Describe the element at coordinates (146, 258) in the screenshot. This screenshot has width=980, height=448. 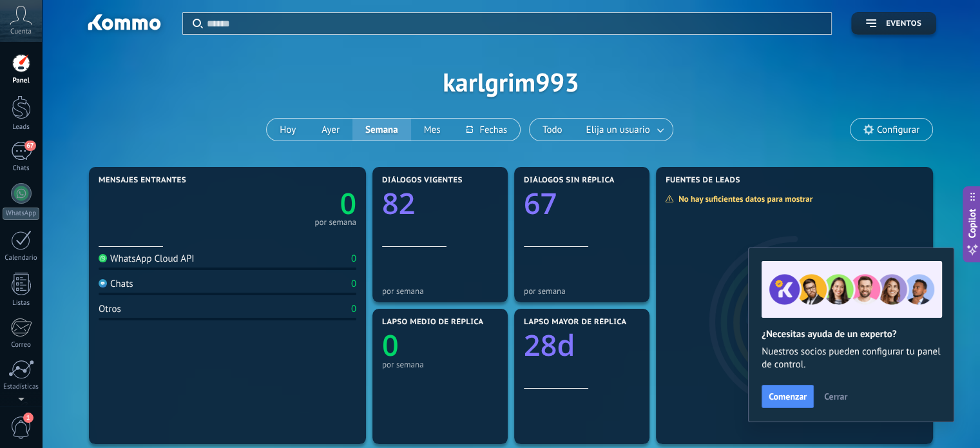
I see `div: WhatsApp Cloud API` at that location.